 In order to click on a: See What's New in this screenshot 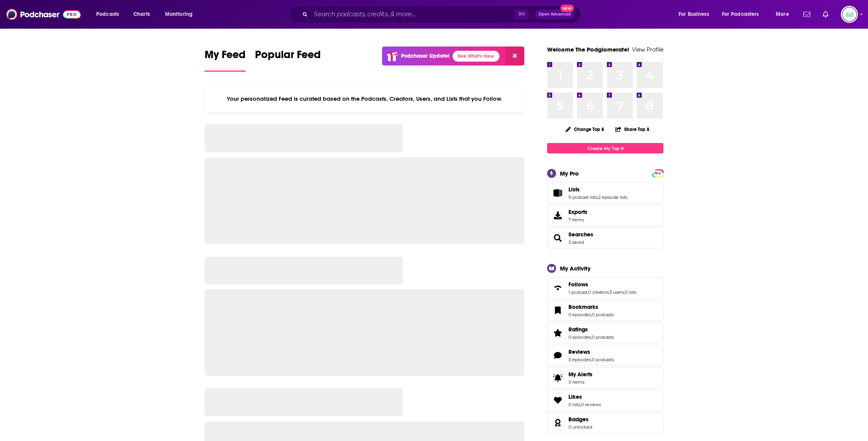, I will do `click(476, 56)`.